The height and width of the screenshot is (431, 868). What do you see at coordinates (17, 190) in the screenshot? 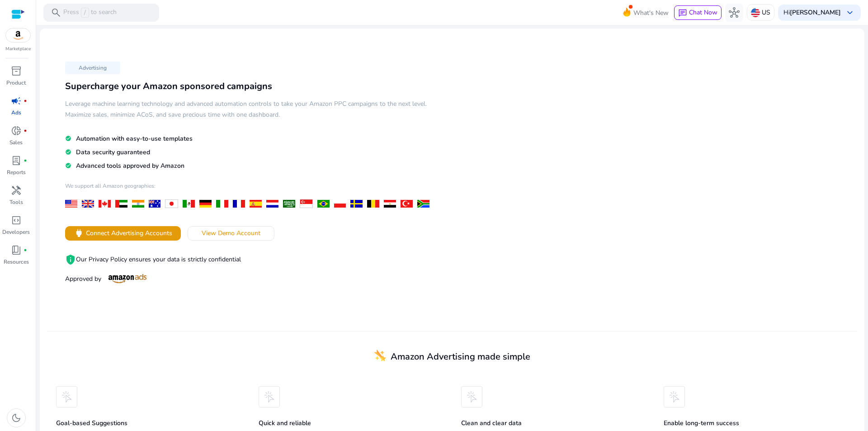
I see `span: handyman` at bounding box center [17, 190].